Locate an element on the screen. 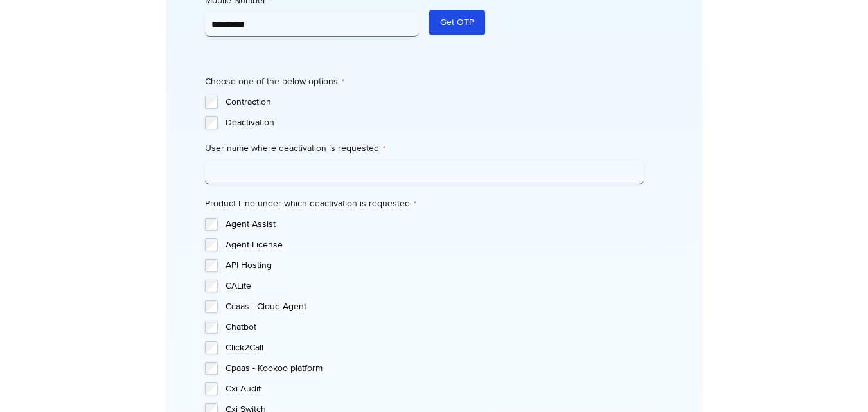 The width and height of the screenshot is (868, 412). label: Ccaas - Cloud Agent is located at coordinates (434, 306).